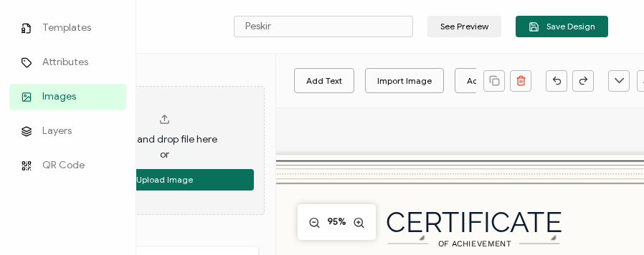 The width and height of the screenshot is (644, 255). Describe the element at coordinates (65, 63) in the screenshot. I see `span: Attributes` at that location.